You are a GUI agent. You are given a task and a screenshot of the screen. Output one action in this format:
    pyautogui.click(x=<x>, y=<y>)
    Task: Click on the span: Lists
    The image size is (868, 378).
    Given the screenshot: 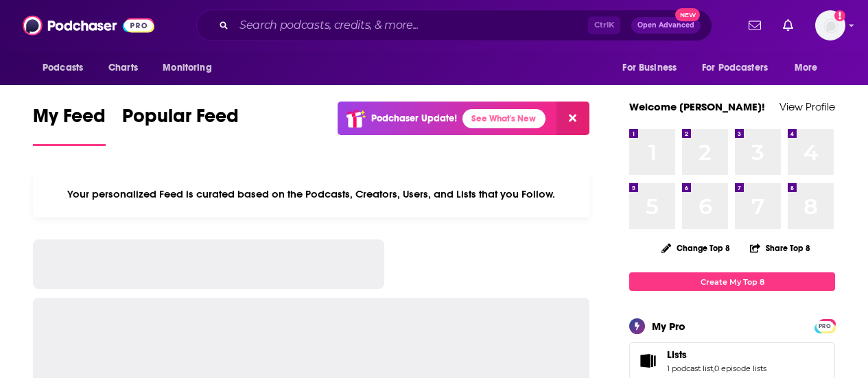 What is the action you would take?
    pyautogui.click(x=677, y=355)
    